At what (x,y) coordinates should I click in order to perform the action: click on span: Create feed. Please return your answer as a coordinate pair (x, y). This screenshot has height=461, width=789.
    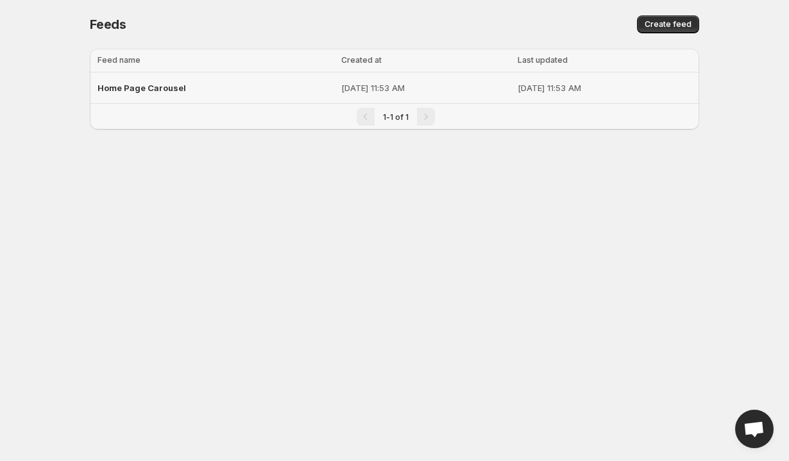
    Looking at the image, I should click on (668, 24).